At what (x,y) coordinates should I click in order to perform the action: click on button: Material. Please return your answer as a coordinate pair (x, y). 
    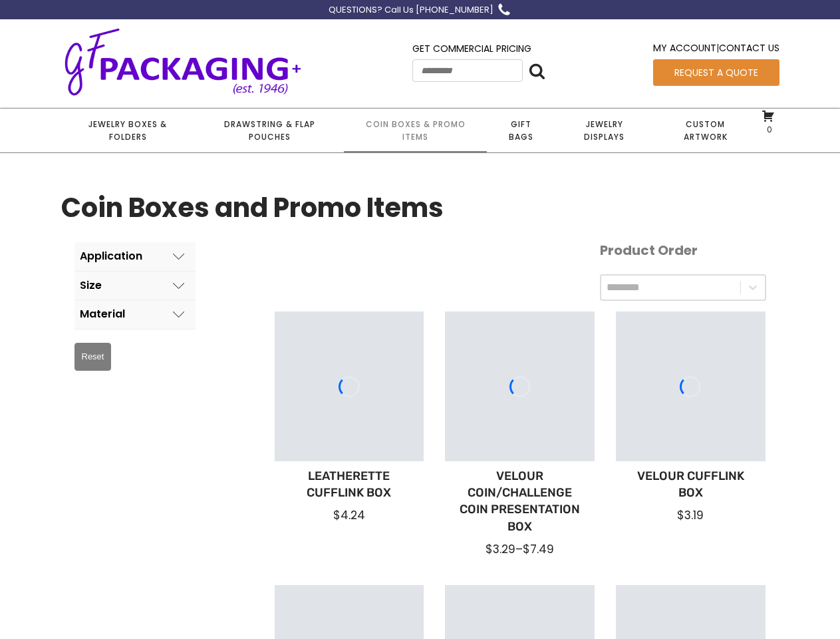
    Looking at the image, I should click on (135, 314).